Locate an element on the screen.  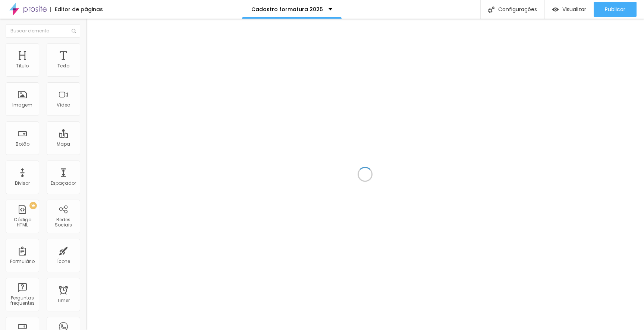
div: Vídeo is located at coordinates (63, 105).